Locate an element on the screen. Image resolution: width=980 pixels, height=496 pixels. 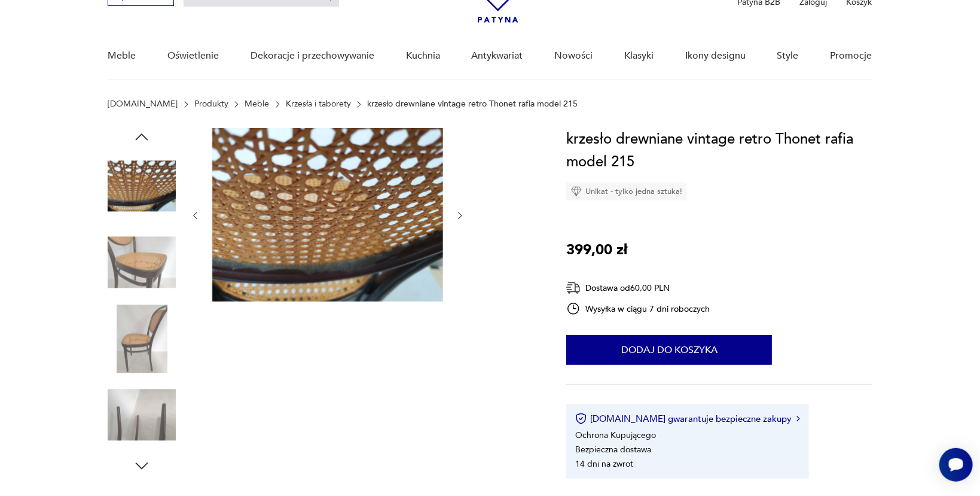
img: Ikona certyfikatu is located at coordinates (582, 419).